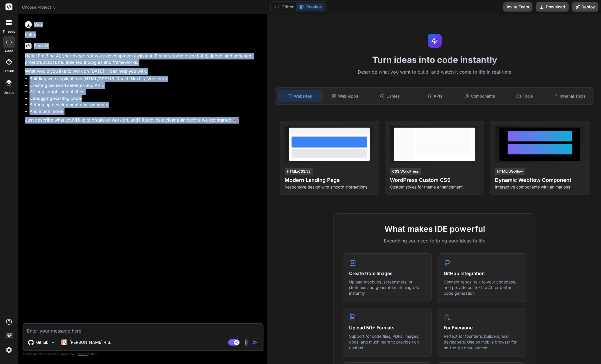 The height and width of the screenshot is (364, 601). Describe the element at coordinates (146, 92) in the screenshot. I see `li: Writing scripts and utilities` at that location.